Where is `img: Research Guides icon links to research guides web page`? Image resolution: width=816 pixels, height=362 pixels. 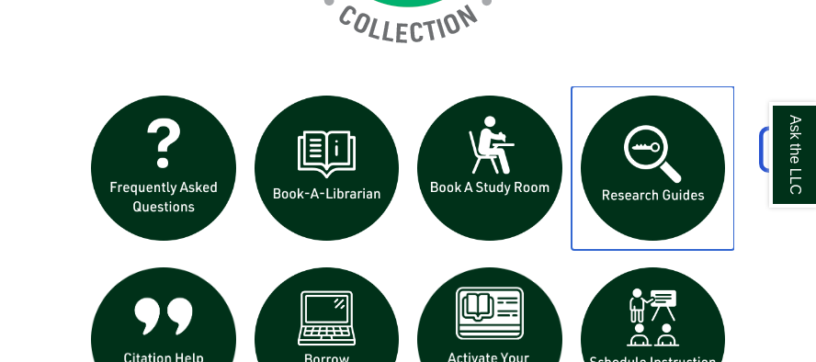 img: Research Guides icon links to research guides web page is located at coordinates (654, 168).